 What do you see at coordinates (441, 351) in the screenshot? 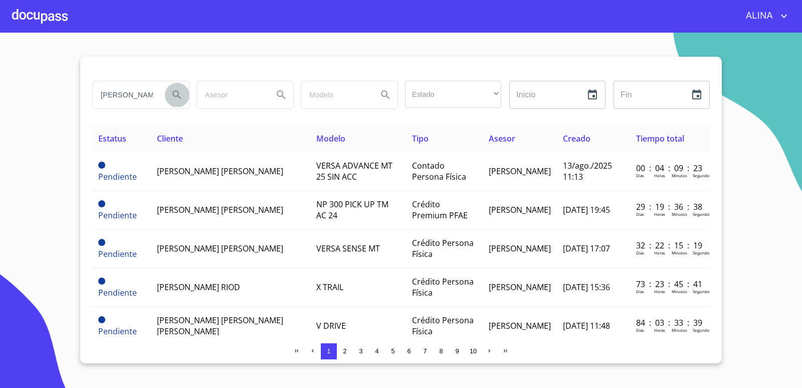
I see `span: 8` at bounding box center [441, 351].